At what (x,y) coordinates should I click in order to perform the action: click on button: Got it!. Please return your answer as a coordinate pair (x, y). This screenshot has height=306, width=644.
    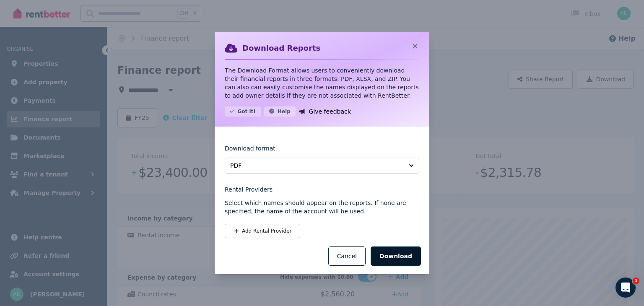
    Looking at the image, I should click on (243, 112).